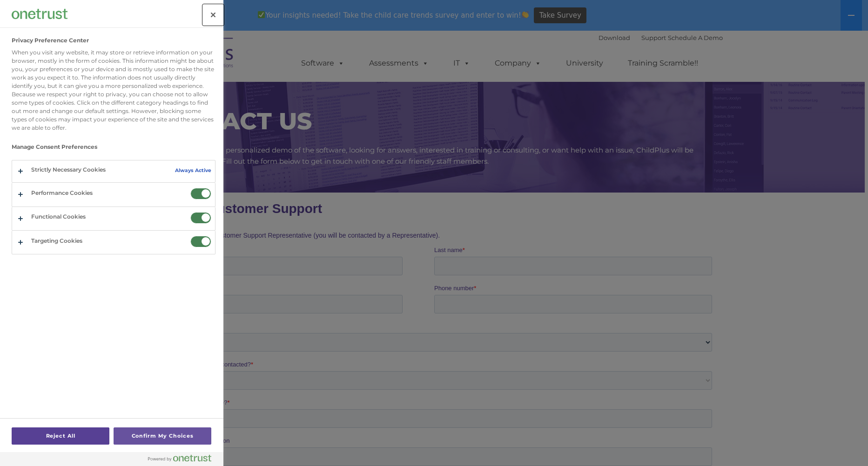 The image size is (868, 466). Describe the element at coordinates (113, 149) in the screenshot. I see `h3: Manage Consent Preferences` at that location.